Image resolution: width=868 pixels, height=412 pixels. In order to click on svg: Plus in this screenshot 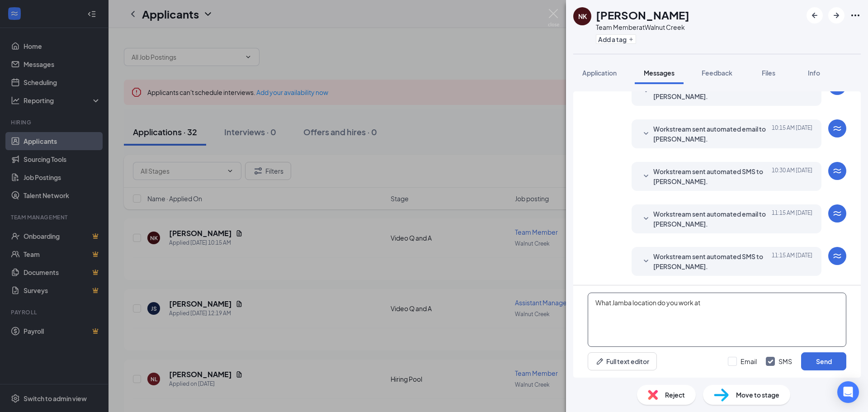, I will do `click(631, 39)`.